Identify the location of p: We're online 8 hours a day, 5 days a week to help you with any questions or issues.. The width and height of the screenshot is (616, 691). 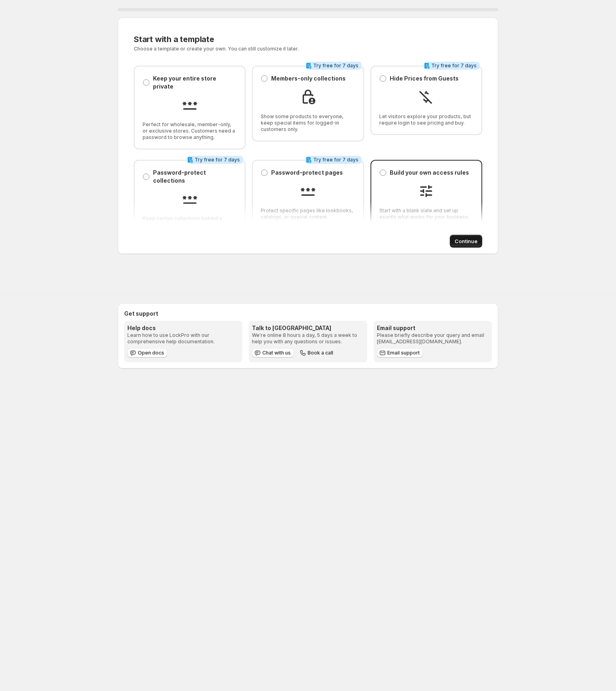
(308, 338).